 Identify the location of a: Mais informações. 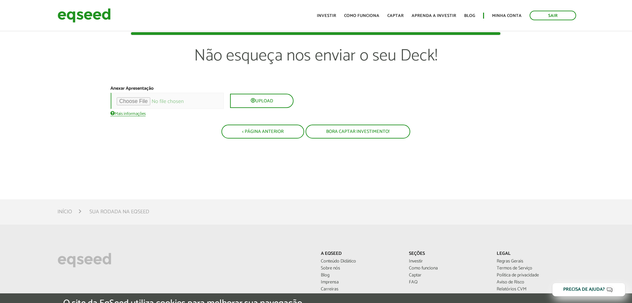
(128, 113).